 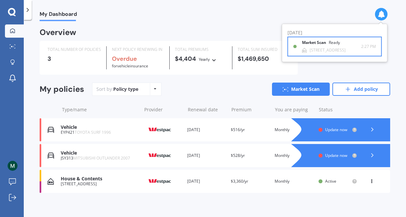 I want to click on span: My Dashboard, so click(x=58, y=15).